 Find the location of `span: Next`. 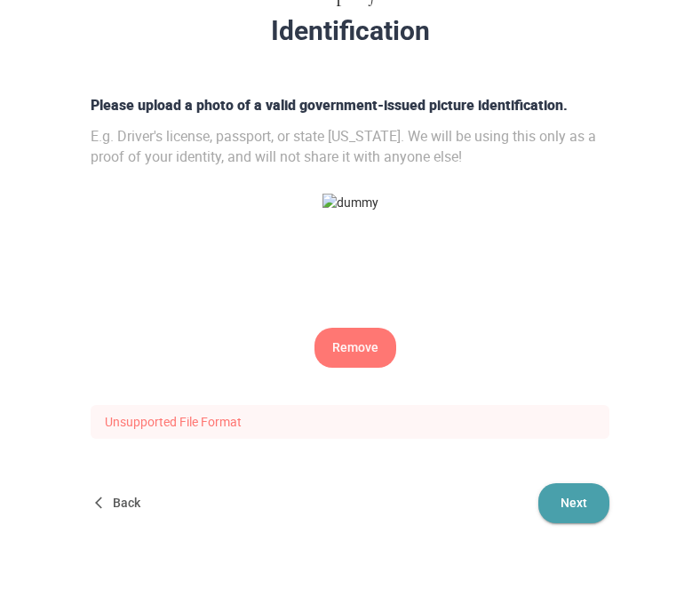

span: Next is located at coordinates (574, 502).